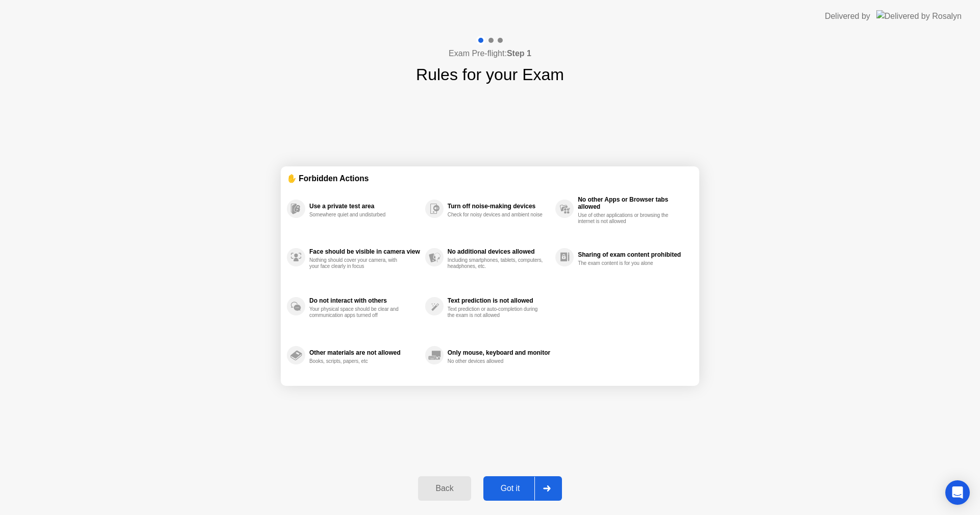 This screenshot has width=980, height=515. Describe the element at coordinates (499, 353) in the screenshot. I see `div: Only mouse, keyboard and monitor` at that location.